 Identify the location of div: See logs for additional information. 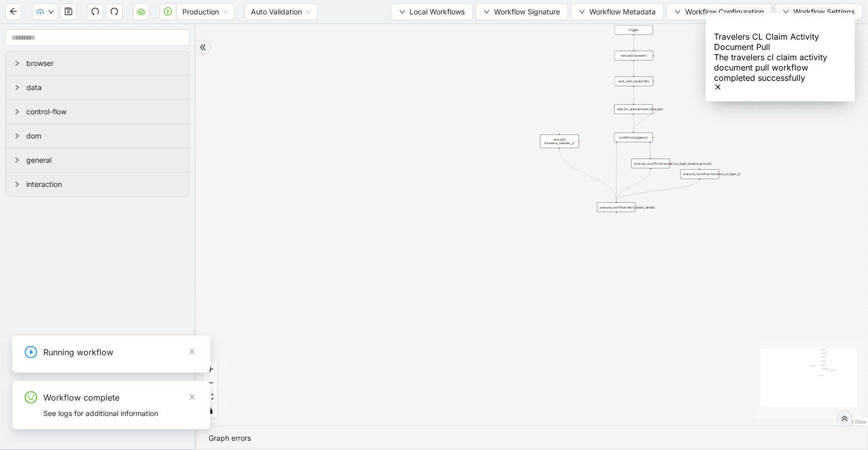
(120, 413).